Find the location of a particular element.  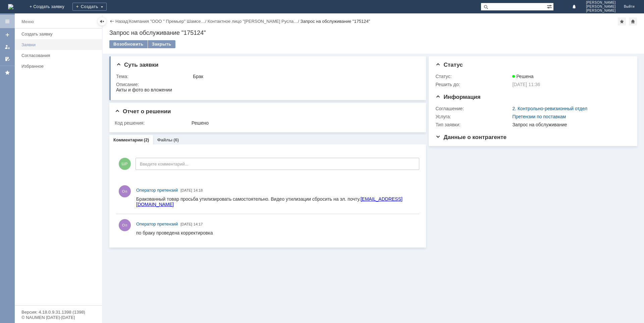

span: Информация is located at coordinates (458, 97).